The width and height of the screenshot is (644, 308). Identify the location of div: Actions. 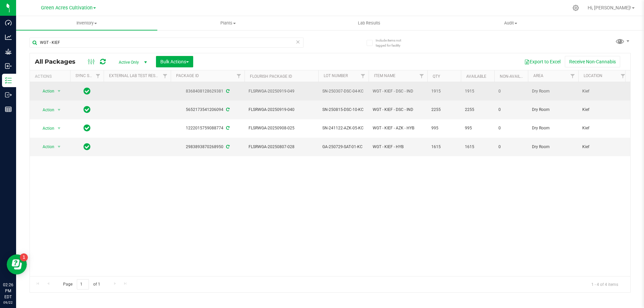
(51, 76).